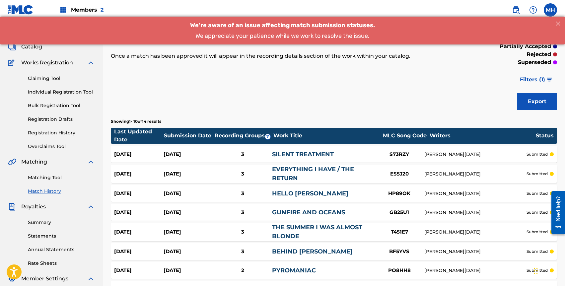 The height and width of the screenshot is (286, 565). What do you see at coordinates (12, 279) in the screenshot?
I see `img: Member Settings` at bounding box center [12, 279].